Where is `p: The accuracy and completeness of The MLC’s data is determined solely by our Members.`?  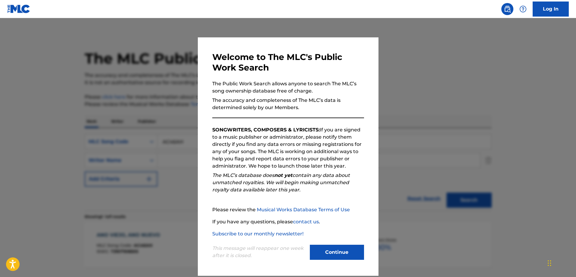
p: The accuracy and completeness of The MLC’s data is determined solely by our Members. is located at coordinates (288, 104).